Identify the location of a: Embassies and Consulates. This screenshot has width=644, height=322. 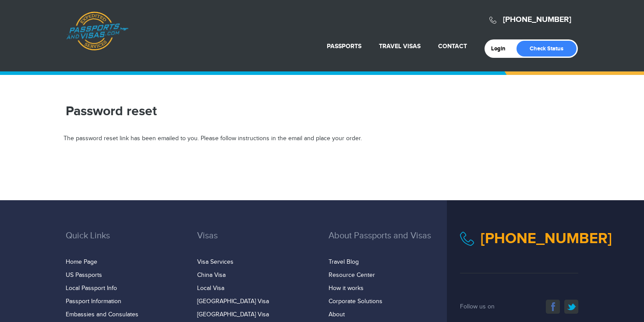
(102, 315).